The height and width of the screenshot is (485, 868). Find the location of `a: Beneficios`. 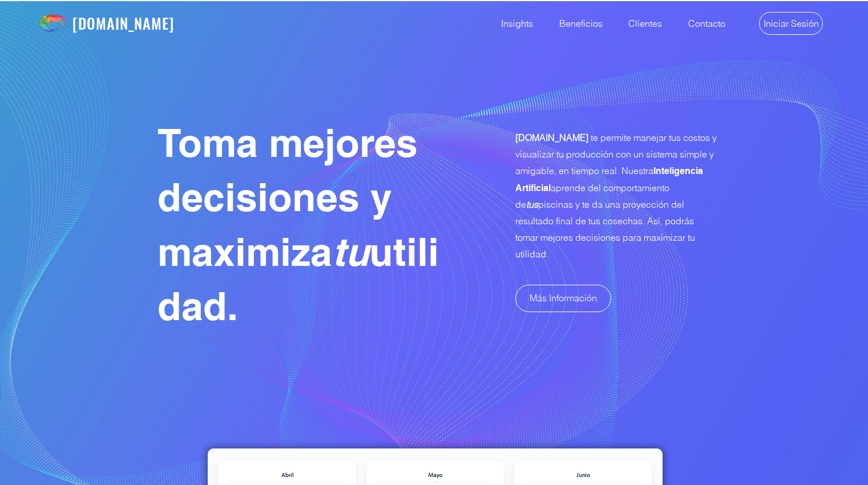

a: Beneficios is located at coordinates (576, 23).